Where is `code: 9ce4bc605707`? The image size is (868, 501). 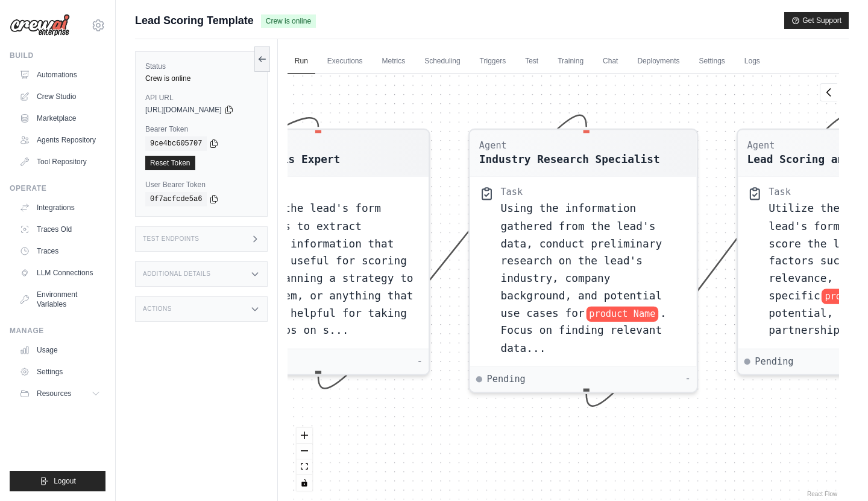
code: 9ce4bc605707 is located at coordinates (176, 143).